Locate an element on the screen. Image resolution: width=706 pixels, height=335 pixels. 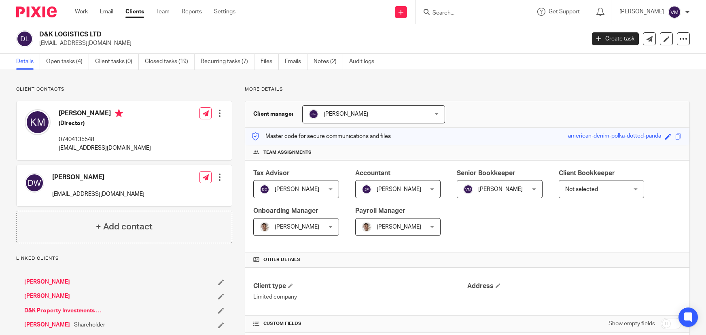
p: Master code for secure communications and files is located at coordinates (321, 136).